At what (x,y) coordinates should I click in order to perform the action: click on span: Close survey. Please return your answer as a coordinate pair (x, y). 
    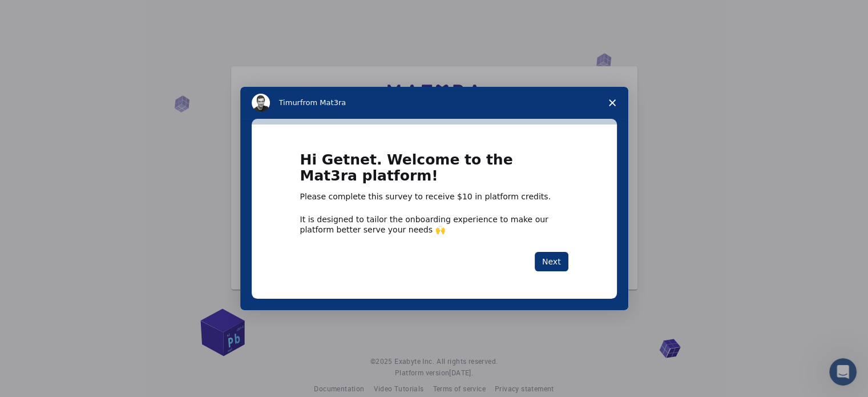
    Looking at the image, I should click on (612, 103).